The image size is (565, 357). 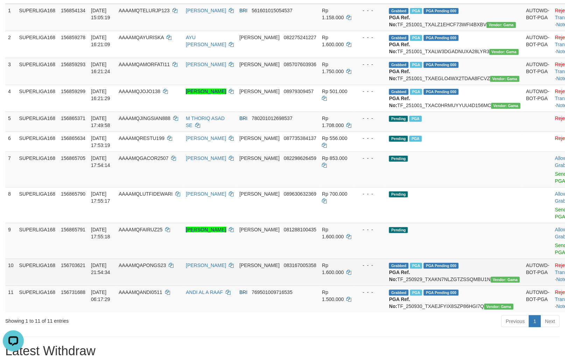 I want to click on span: Copy 082298626459 to clipboard, so click(x=300, y=158).